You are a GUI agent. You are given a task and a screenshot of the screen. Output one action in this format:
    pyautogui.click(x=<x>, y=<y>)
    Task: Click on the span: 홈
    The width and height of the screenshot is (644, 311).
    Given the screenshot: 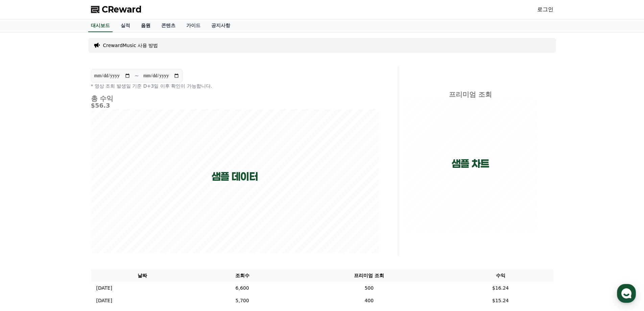 What is the action you would take?
    pyautogui.click(x=23, y=227)
    